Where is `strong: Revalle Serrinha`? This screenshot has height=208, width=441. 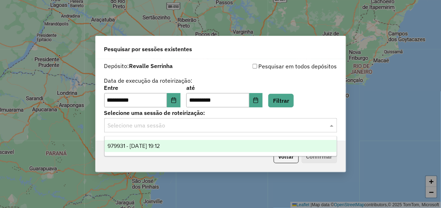 strong: Revalle Serrinha is located at coordinates (151, 66).